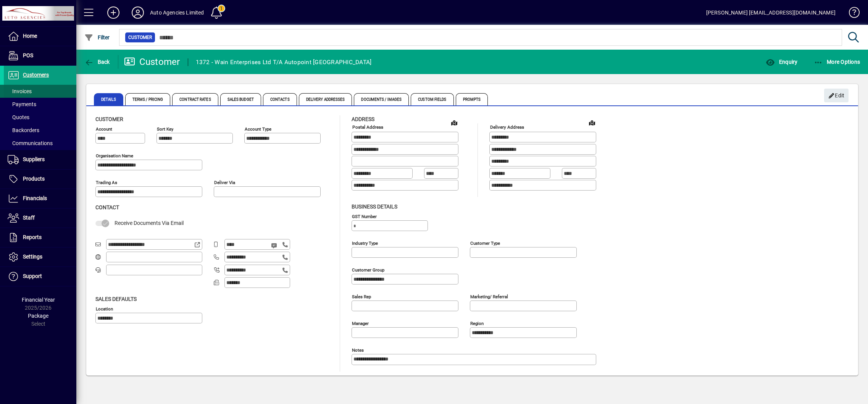 The width and height of the screenshot is (868, 404). I want to click on span: POS, so click(27, 55).